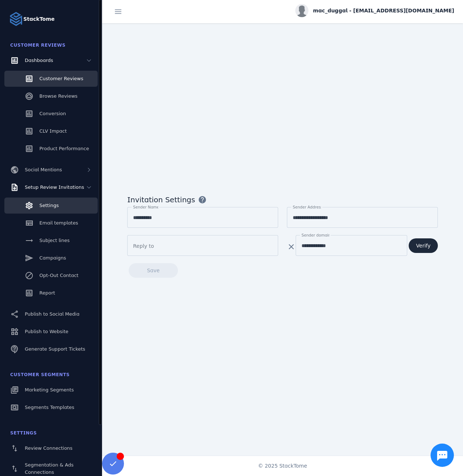  Describe the element at coordinates (16, 19) in the screenshot. I see `img: Logo image` at that location.